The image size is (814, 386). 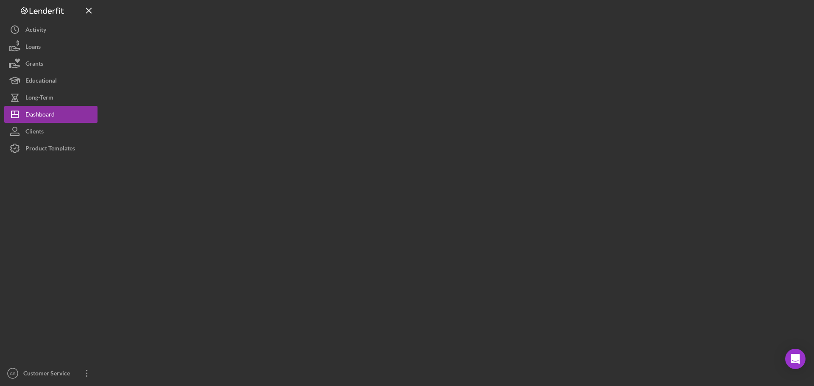 I want to click on div: Customer Service, so click(x=49, y=374).